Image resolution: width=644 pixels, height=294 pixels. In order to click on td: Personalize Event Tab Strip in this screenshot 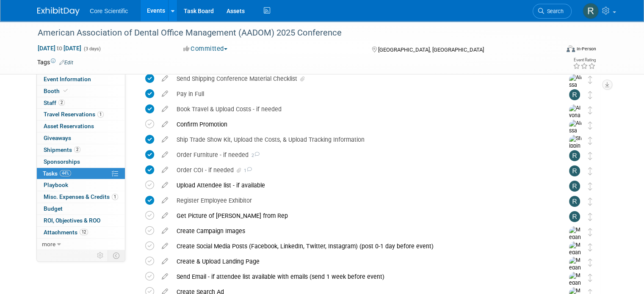, I will do `click(101, 256)`.